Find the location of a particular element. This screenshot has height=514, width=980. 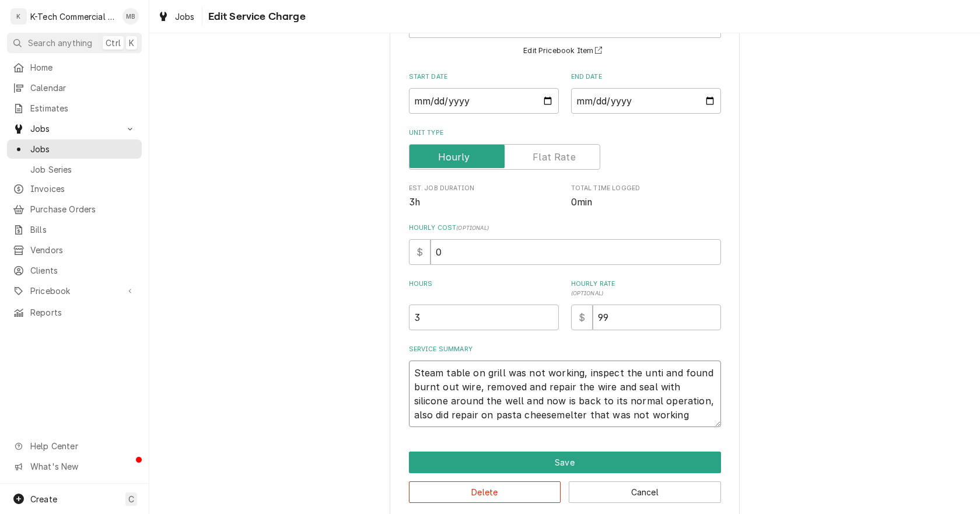

span: Calendar is located at coordinates (83, 87).